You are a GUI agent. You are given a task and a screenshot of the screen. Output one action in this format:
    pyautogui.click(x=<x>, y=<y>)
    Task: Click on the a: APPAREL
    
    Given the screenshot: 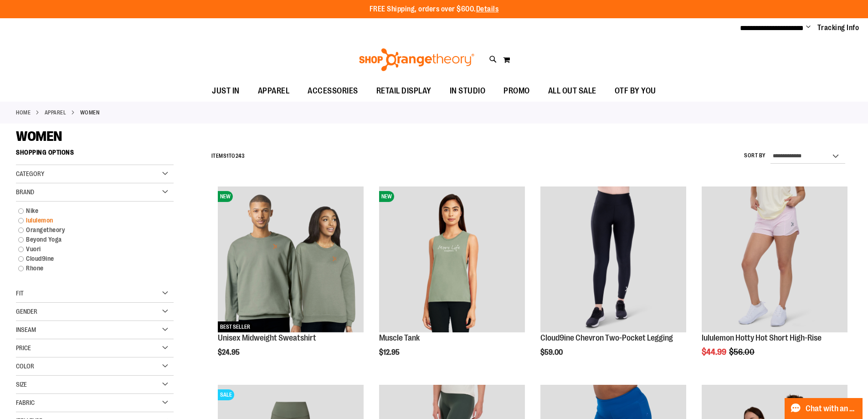 What is the action you would take?
    pyautogui.click(x=55, y=112)
    